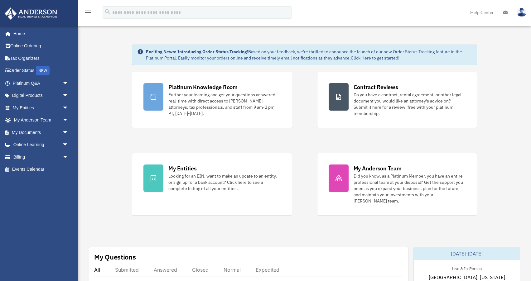  Describe the element at coordinates (232, 270) in the screenshot. I see `div: Normal` at that location.